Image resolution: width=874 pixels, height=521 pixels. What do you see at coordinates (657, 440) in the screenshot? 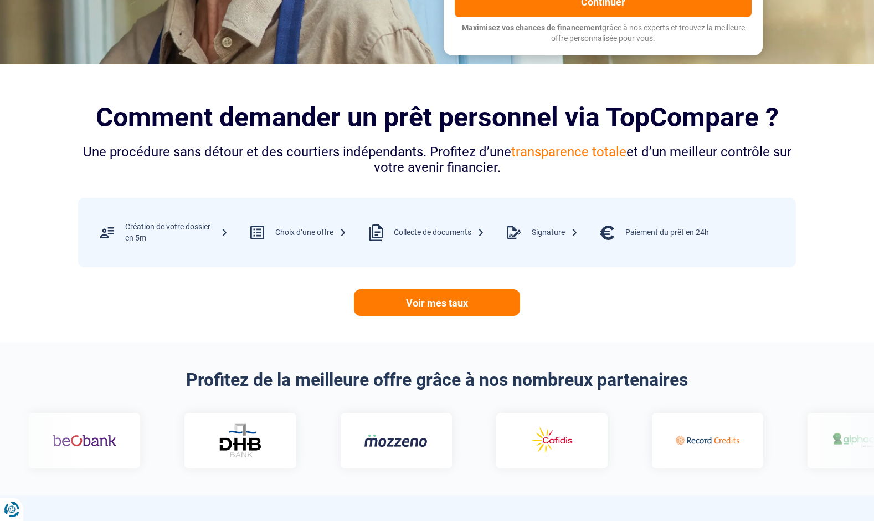
I see `img: Record credits` at bounding box center [657, 440].